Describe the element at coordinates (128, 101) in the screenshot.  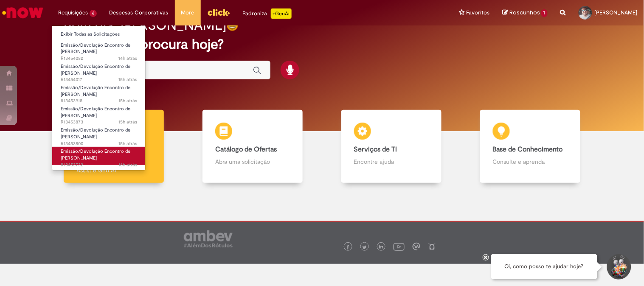
I see `time: 27/08/2025 17:26:35` at that location.